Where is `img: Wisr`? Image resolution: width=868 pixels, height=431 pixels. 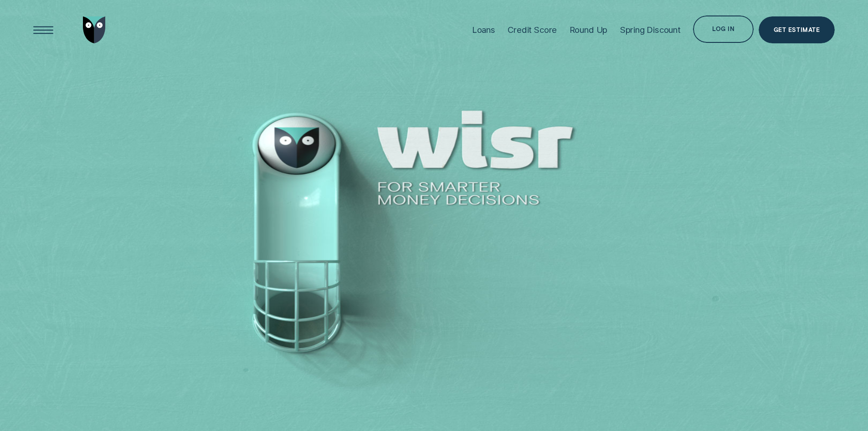
img: Wisr is located at coordinates (95, 30).